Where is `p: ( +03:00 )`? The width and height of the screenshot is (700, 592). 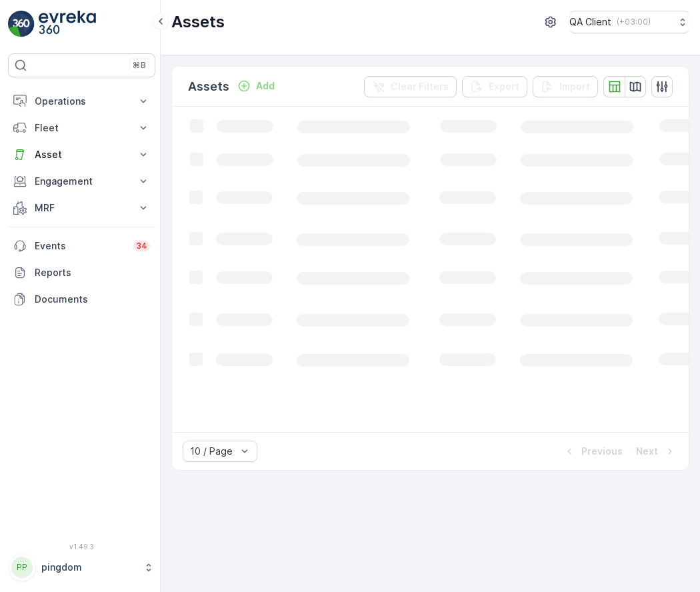 p: ( +03:00 ) is located at coordinates (634, 22).